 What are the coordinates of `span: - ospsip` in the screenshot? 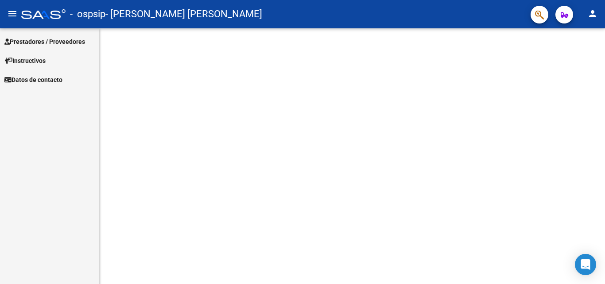 It's located at (88, 14).